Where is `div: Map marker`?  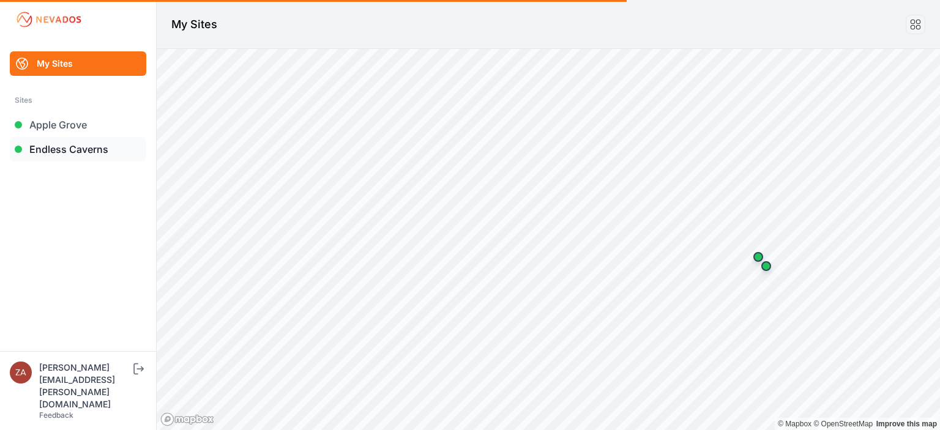
div: Map marker is located at coordinates (758, 257).